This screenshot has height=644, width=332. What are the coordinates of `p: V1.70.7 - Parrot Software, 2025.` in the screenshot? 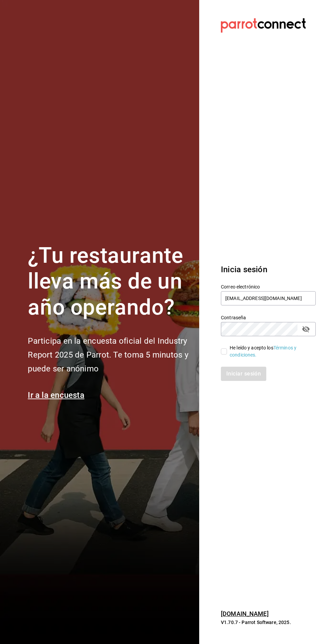 It's located at (268, 622).